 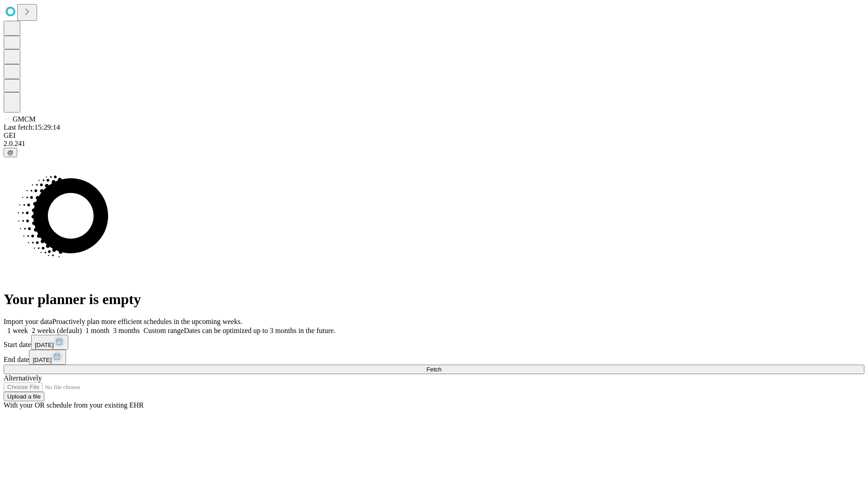 I want to click on div: End date, so click(x=434, y=357).